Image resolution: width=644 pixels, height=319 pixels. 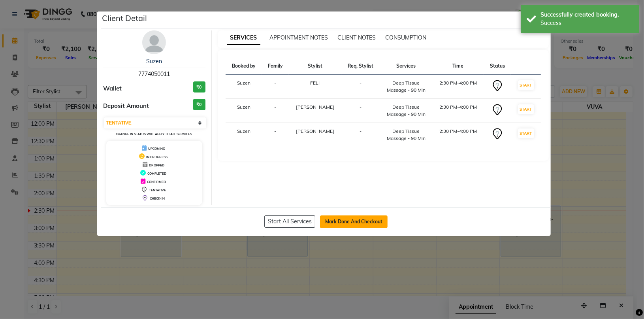 What do you see at coordinates (289, 221) in the screenshot?
I see `button: Start All Services` at bounding box center [289, 221].